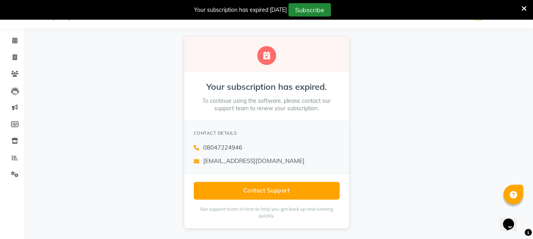  Describe the element at coordinates (267, 87) in the screenshot. I see `h2: Your subscription has expired.` at that location.